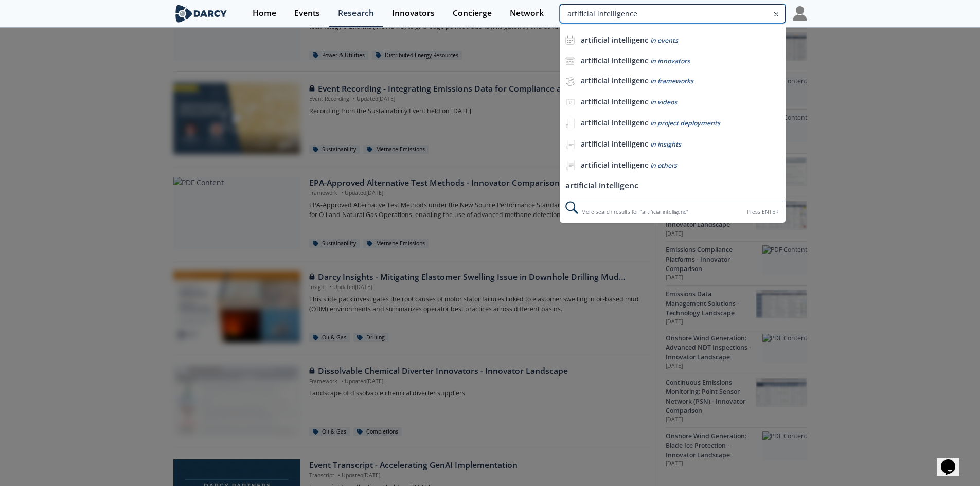 This screenshot has height=486, width=980. Describe the element at coordinates (762, 212) in the screenshot. I see `div: Press ENTER` at that location.